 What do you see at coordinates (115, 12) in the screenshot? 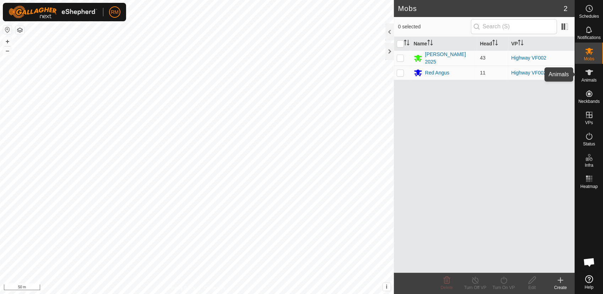
I see `span: RM` at bounding box center [115, 12].